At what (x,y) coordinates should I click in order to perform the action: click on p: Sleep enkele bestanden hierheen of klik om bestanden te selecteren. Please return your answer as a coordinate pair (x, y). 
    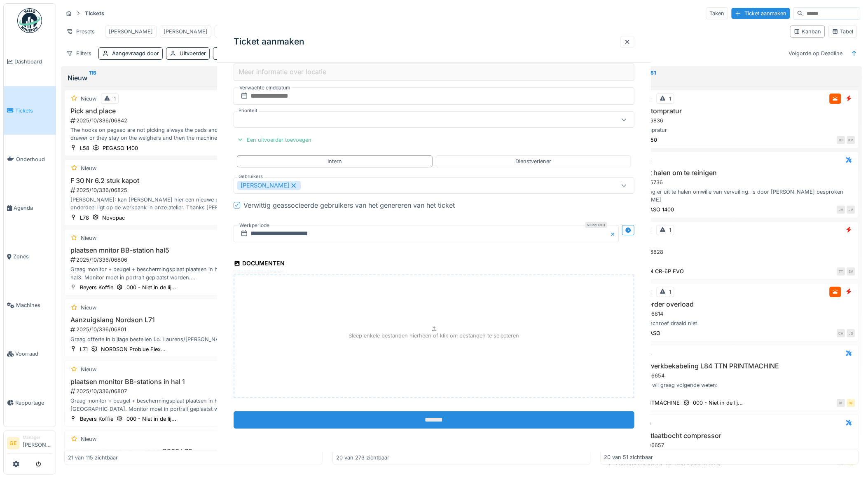
    Looking at the image, I should click on (434, 335).